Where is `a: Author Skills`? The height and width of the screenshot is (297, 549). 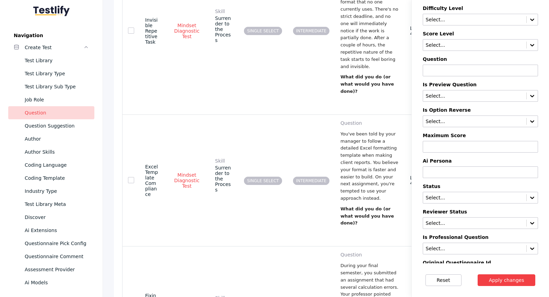 a: Author Skills is located at coordinates (51, 152).